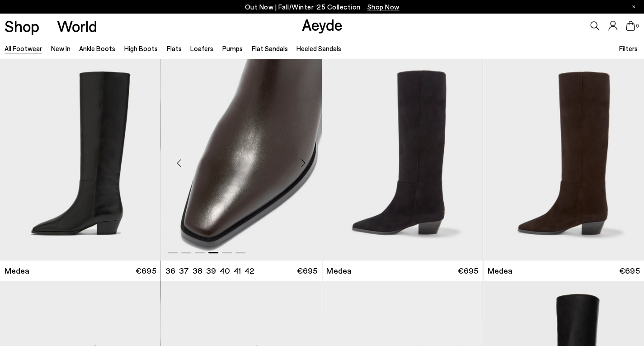  I want to click on li: 38, so click(198, 270).